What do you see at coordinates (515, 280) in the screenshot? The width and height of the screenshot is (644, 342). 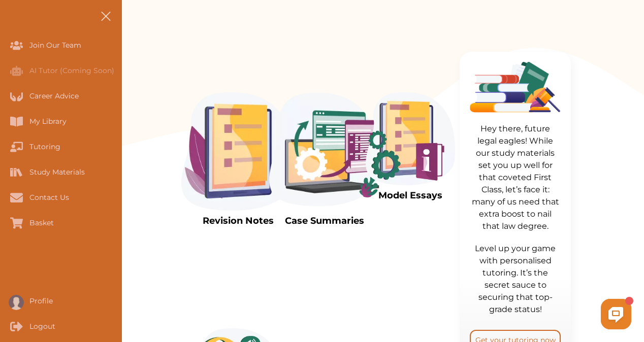 I see `p: Level up your game with personalised tutoring. It’s the secret sauce to securing that top-grade s...` at bounding box center [515, 280].